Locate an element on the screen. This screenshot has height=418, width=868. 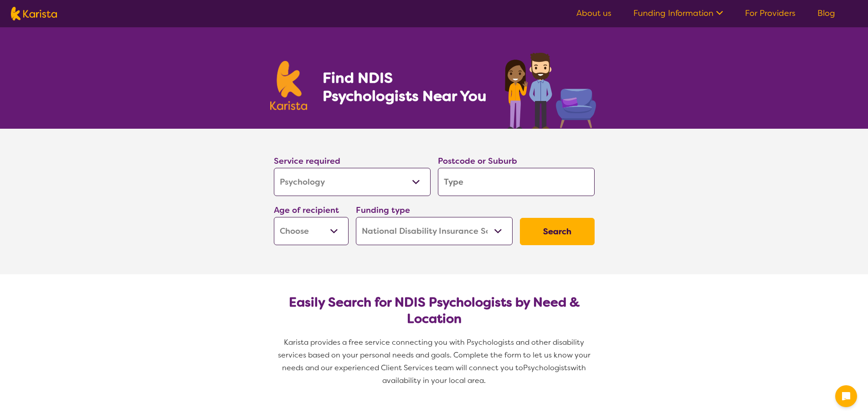
h2: Easily Search for NDIS Psychologists by Need & Location is located at coordinates (434, 311).